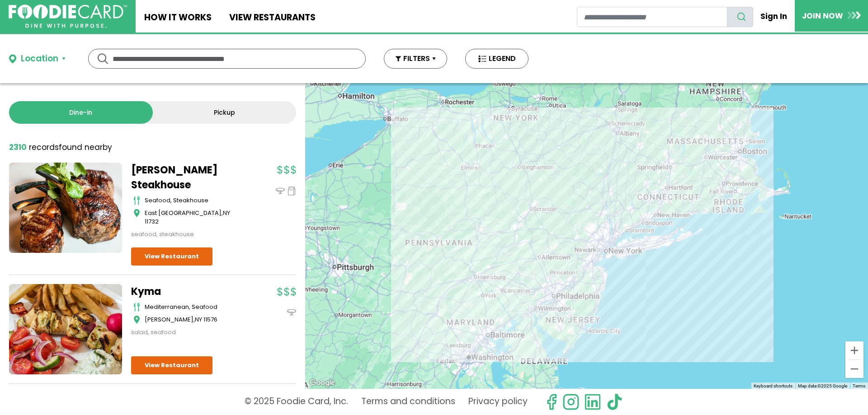 The image size is (868, 415). I want to click on div: found nearby, so click(60, 148).